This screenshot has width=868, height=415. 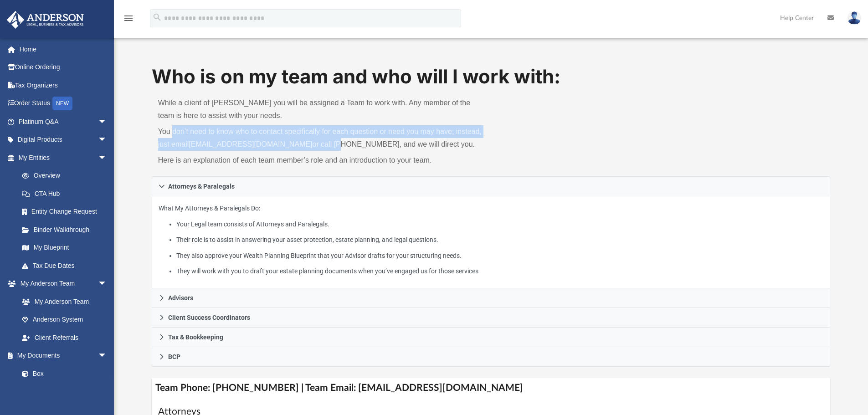 What do you see at coordinates (64, 158) in the screenshot?
I see `a: My Entitiesarrow_drop_down` at bounding box center [64, 158].